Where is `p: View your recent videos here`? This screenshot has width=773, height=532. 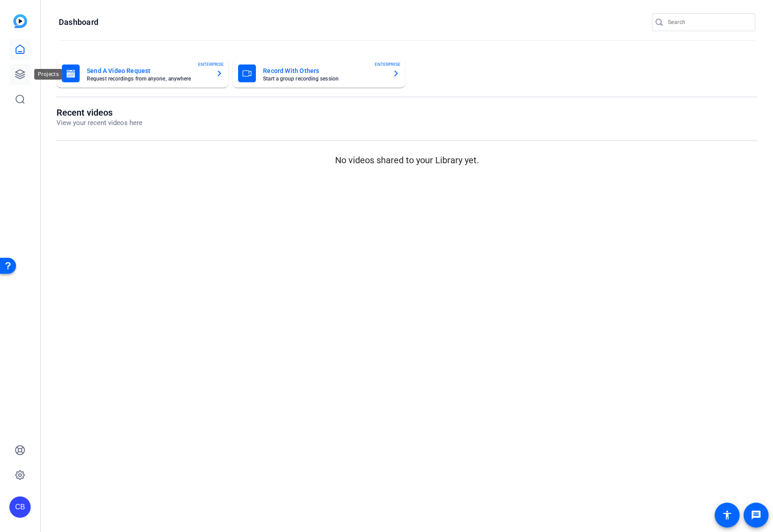
p: View your recent videos here is located at coordinates (99, 123).